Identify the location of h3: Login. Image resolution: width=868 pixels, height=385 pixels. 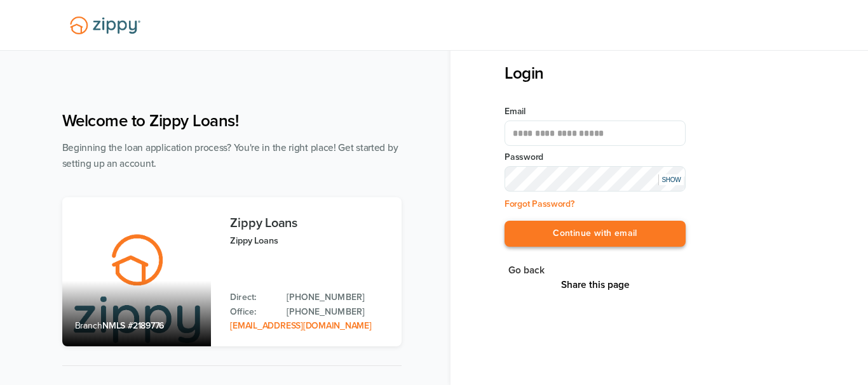
(595, 73).